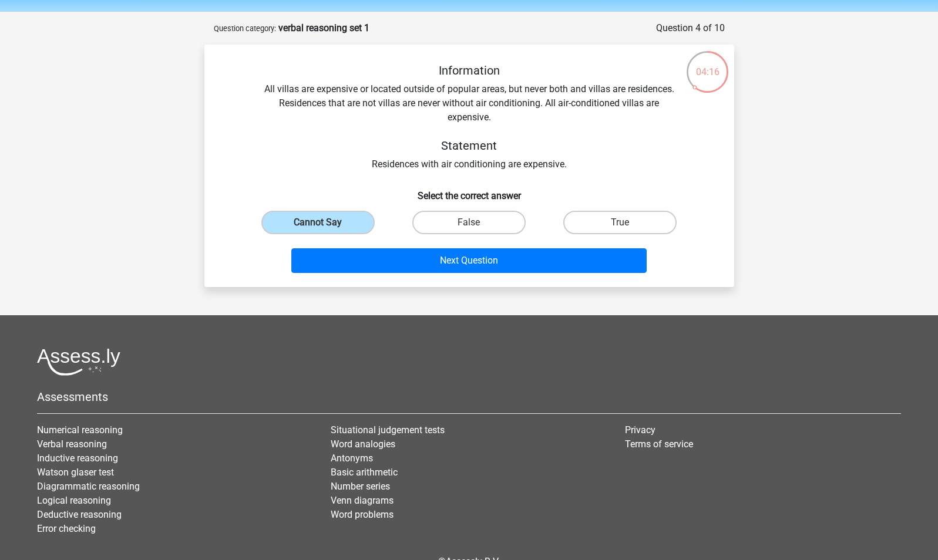 The height and width of the screenshot is (560, 938). What do you see at coordinates (620, 222) in the screenshot?
I see `label: True` at bounding box center [620, 222].